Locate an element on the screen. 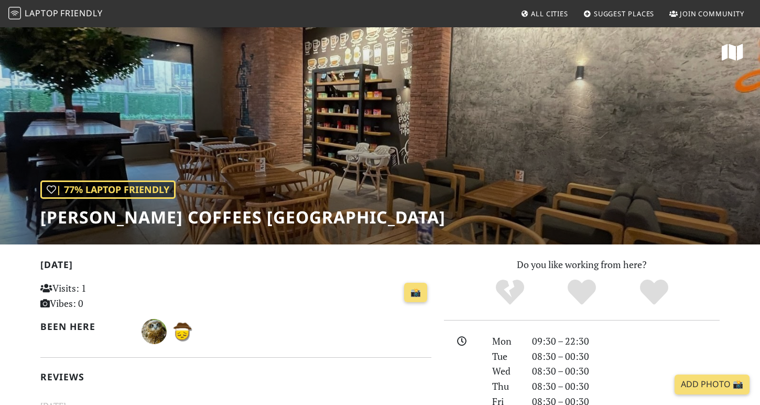 The image size is (760, 405). img: 3609-basel.jpg is located at coordinates (181, 331).